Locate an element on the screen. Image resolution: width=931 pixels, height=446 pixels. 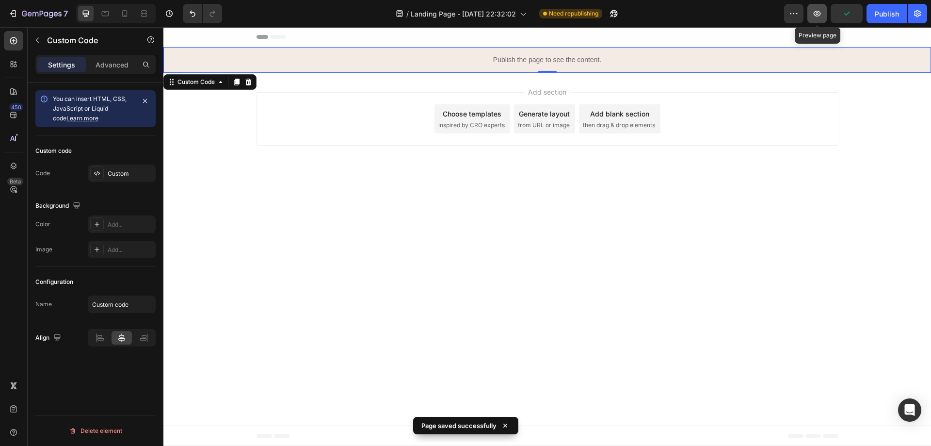
p: Advanced is located at coordinates (112, 65).